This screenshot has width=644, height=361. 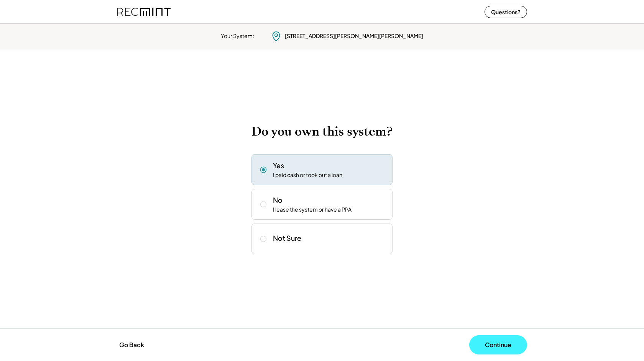 I want to click on img: recmint-logotype%403x%20%281%29.jpeg, so click(x=144, y=12).